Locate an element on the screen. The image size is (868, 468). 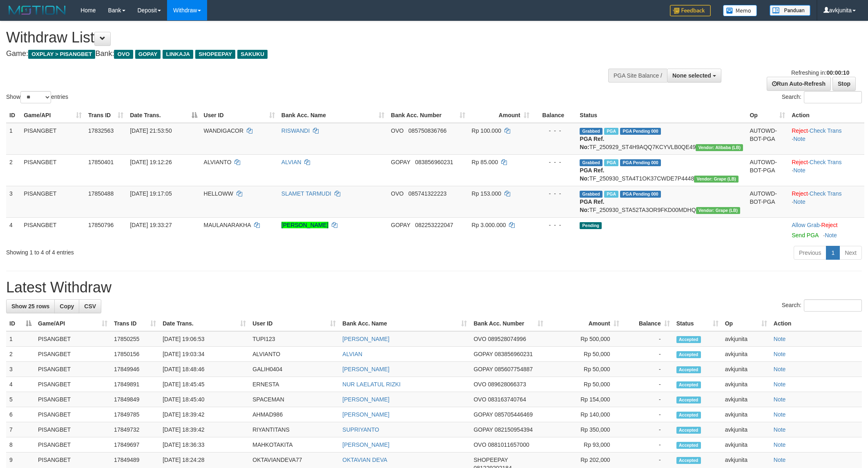
a: ALVIAN is located at coordinates (291, 162).